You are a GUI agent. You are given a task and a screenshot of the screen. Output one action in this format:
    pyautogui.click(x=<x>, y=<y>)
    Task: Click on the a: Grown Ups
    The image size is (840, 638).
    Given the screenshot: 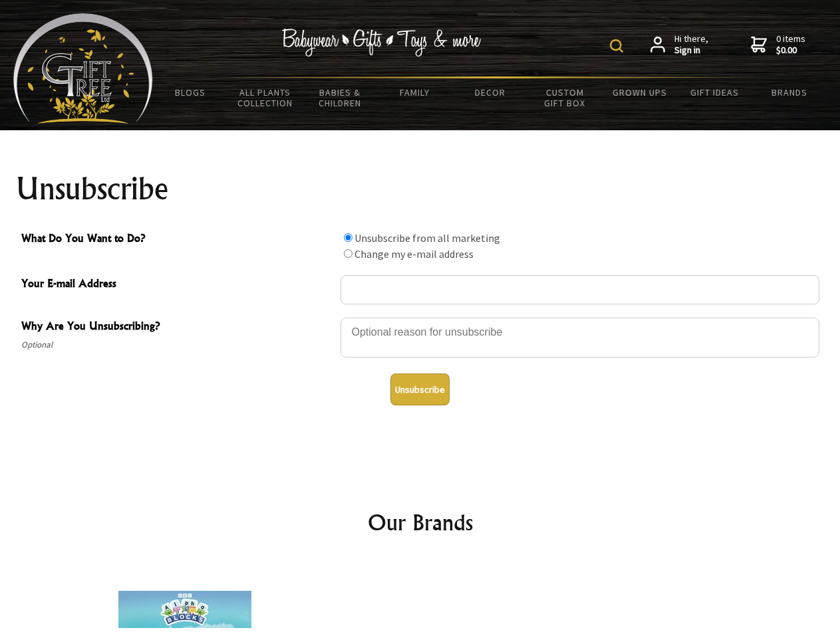 What is the action you would take?
    pyautogui.click(x=639, y=93)
    